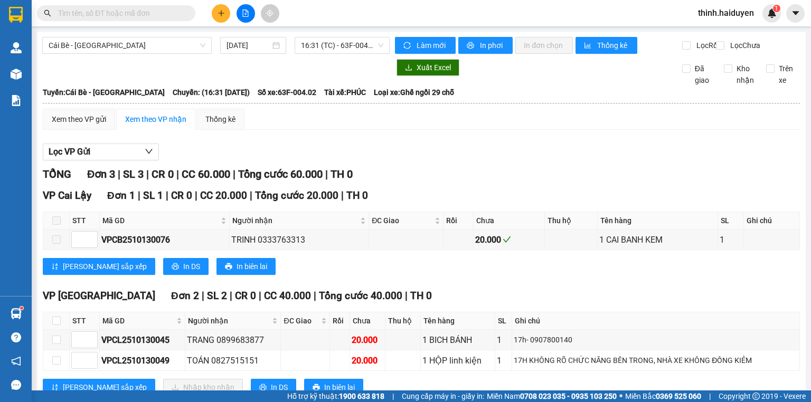 The height and width of the screenshot is (402, 811). I want to click on span: TỔNG, so click(57, 174).